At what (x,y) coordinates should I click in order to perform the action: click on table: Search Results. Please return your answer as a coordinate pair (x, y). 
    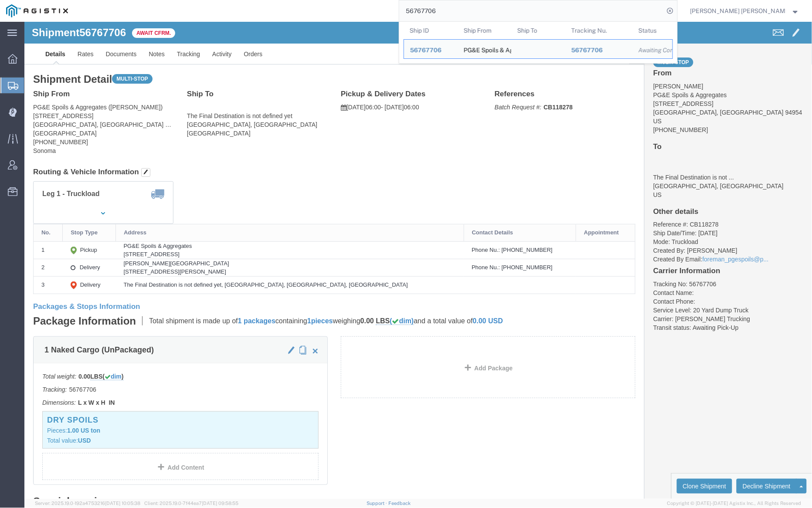
    Looking at the image, I should click on (540, 42).